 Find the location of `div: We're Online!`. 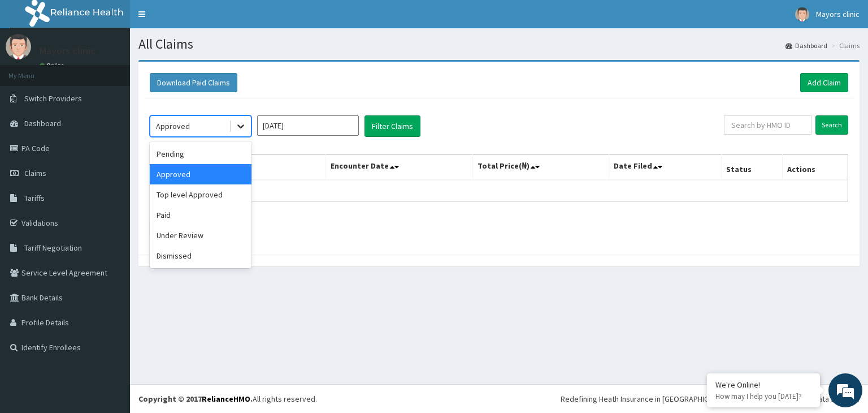

div: We're Online! is located at coordinates (764, 385).